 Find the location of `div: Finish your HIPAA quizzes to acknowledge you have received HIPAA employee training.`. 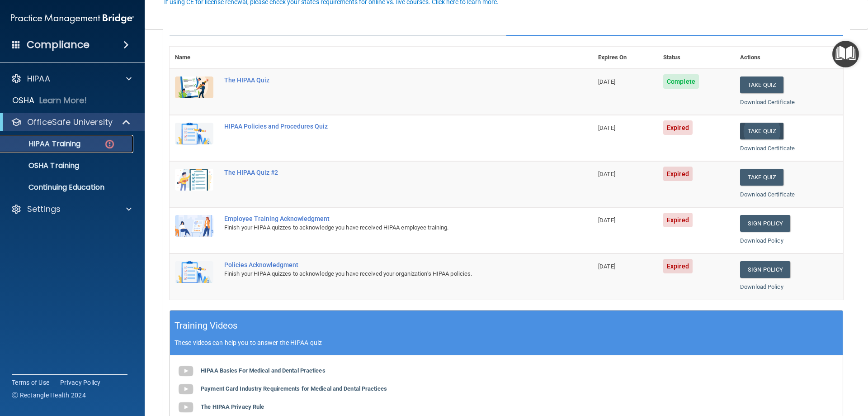

div: Finish your HIPAA quizzes to acknowledge you have received HIPAA employee training. is located at coordinates (386, 228).